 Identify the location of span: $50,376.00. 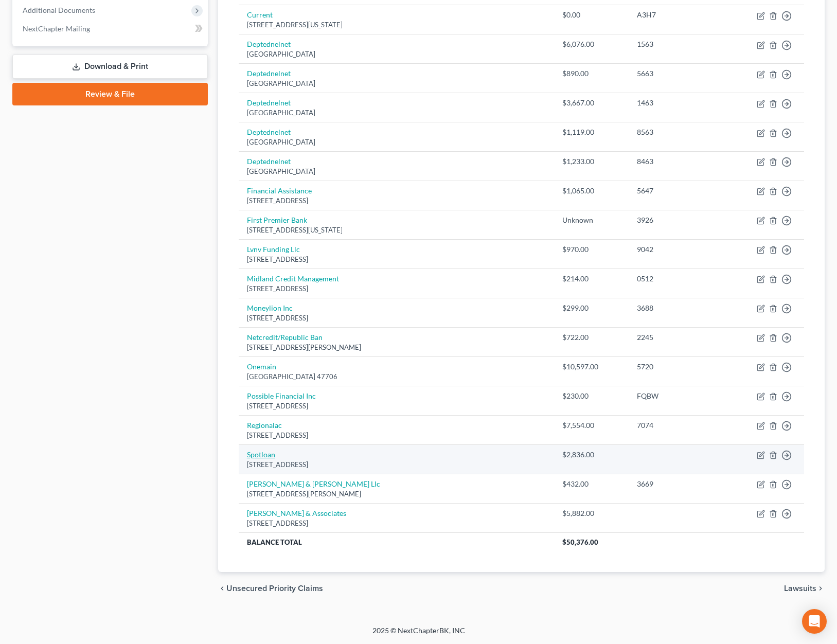
(580, 542).